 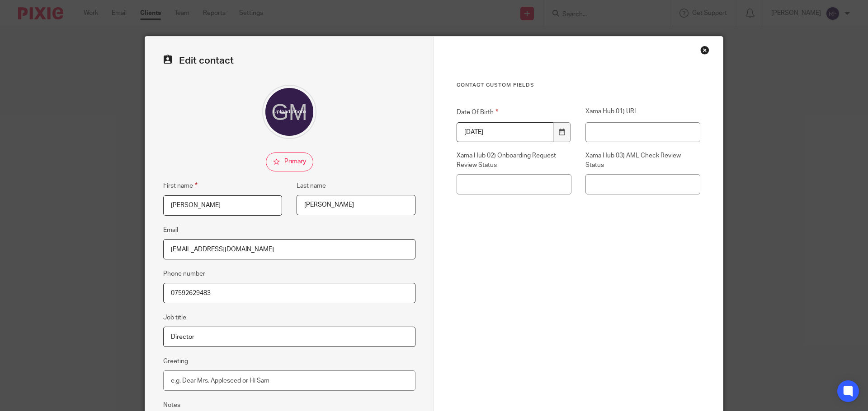 I want to click on label: First name, so click(x=180, y=186).